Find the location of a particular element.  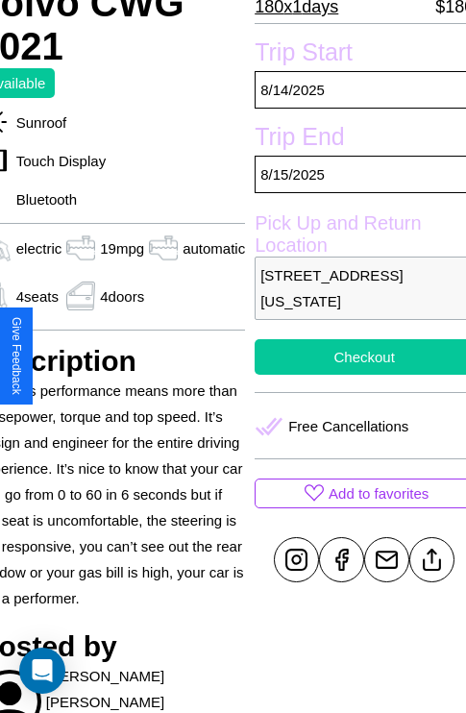

p: Free Cancellations is located at coordinates (348, 426).